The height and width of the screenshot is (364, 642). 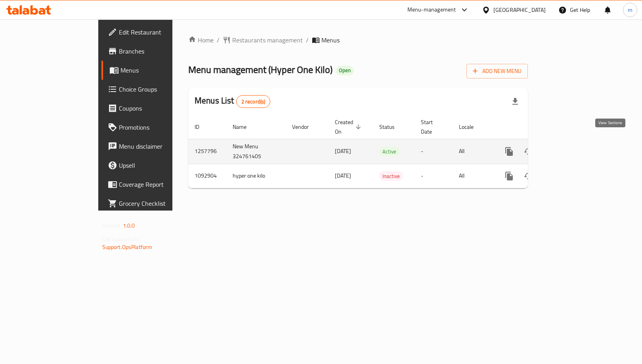 What do you see at coordinates (207, 151) in the screenshot?
I see `td: 1257796` at bounding box center [207, 151].